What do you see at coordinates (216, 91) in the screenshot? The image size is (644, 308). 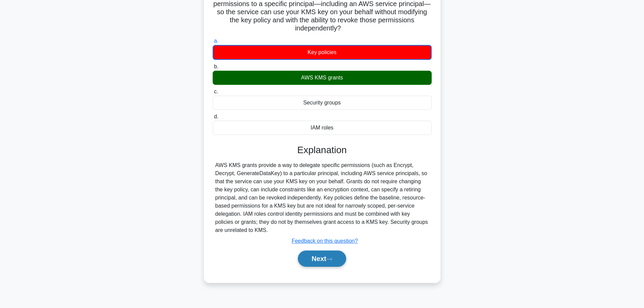 I see `span: c.` at bounding box center [216, 91].